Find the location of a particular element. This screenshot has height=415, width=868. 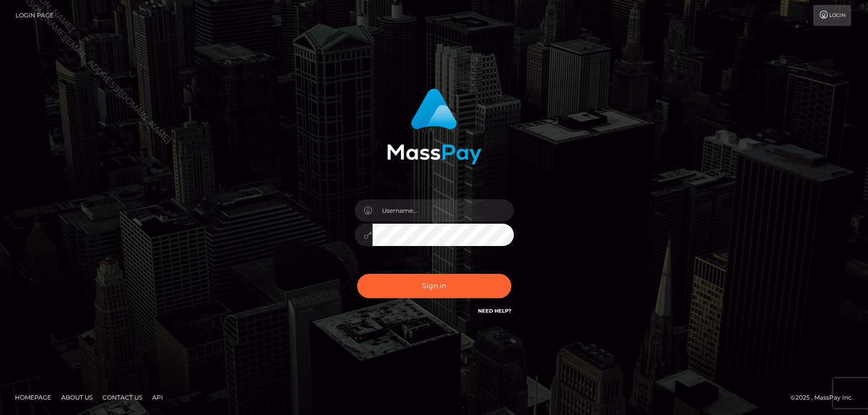

img: MassPay Login is located at coordinates (434, 127).